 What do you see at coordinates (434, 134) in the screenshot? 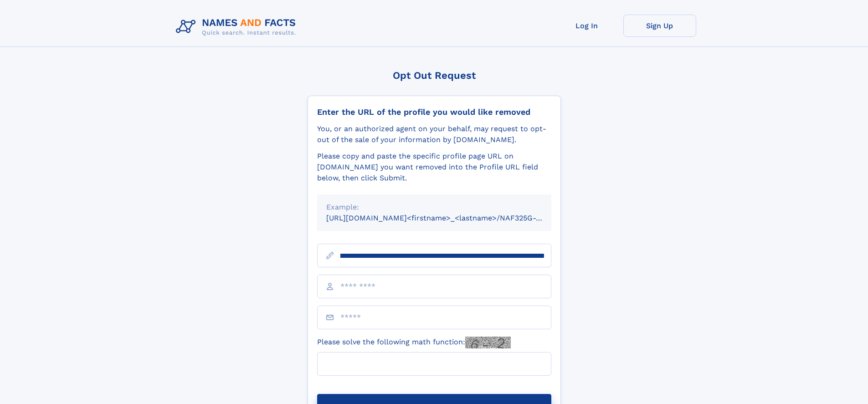
I see `div: You, or an authorized agent on your behalf, may request to opt-out of the sale of your informatio...` at bounding box center [434, 134].